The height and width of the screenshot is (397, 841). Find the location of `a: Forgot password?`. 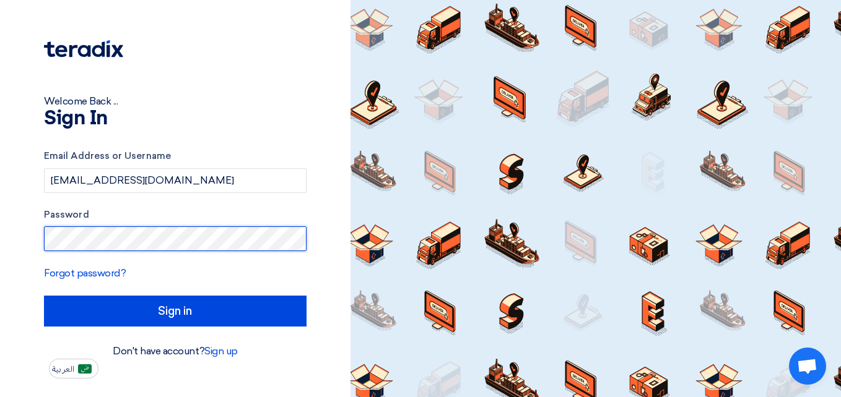

a: Forgot password? is located at coordinates (85, 273).